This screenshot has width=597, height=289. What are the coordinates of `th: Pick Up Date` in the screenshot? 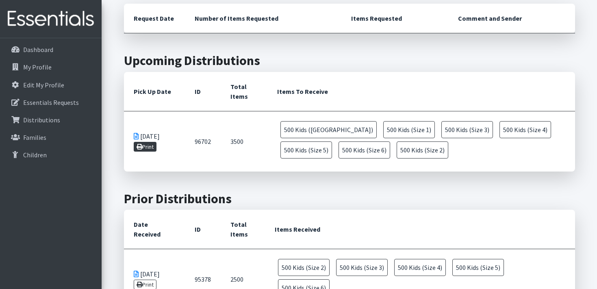 It's located at (154, 91).